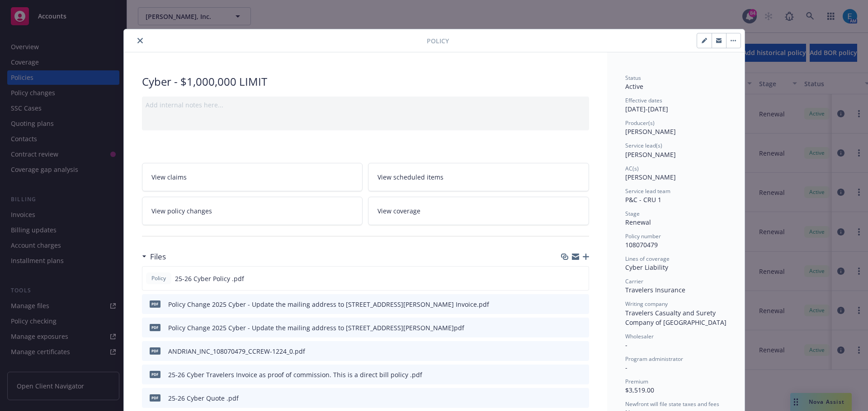 Image resolution: width=868 pixels, height=411 pixels. What do you see at coordinates (181, 211) in the screenshot?
I see `span: View policy changes` at bounding box center [181, 211].